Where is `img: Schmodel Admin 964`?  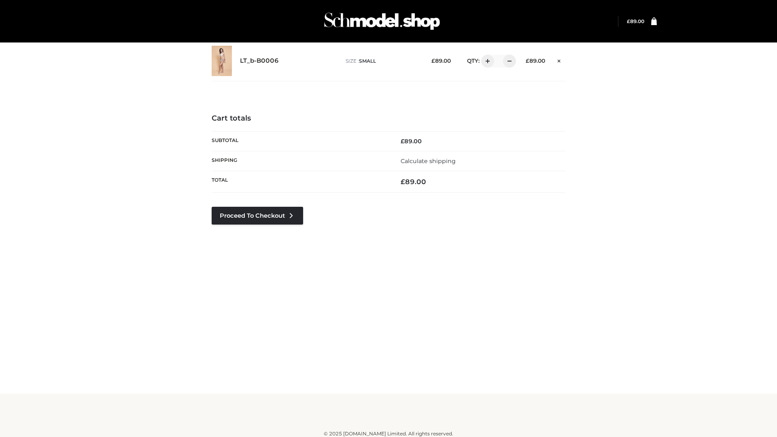
img: Schmodel Admin 964 is located at coordinates (382, 21).